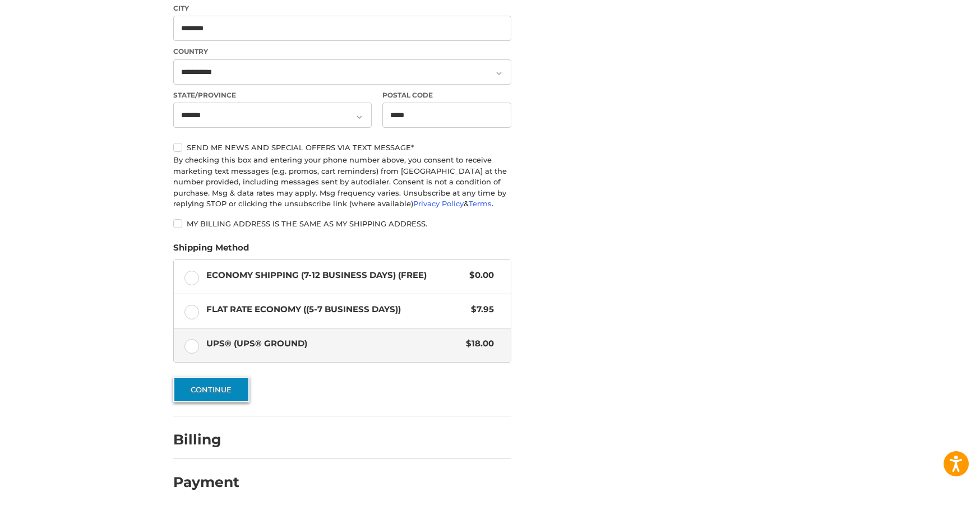 Image resolution: width=980 pixels, height=510 pixels. Describe the element at coordinates (480, 309) in the screenshot. I see `span: $7.95` at that location.